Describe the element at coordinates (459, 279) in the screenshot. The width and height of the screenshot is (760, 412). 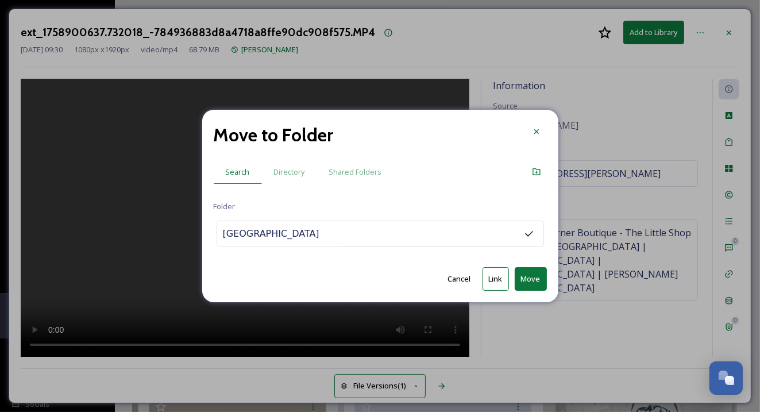
I see `button: Cancel` at that location.